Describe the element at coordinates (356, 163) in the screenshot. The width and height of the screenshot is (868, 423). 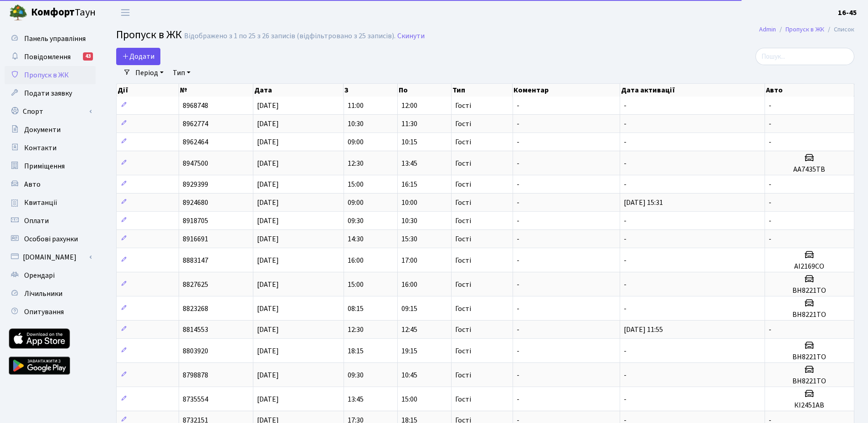
I see `span: 12:30` at that location.